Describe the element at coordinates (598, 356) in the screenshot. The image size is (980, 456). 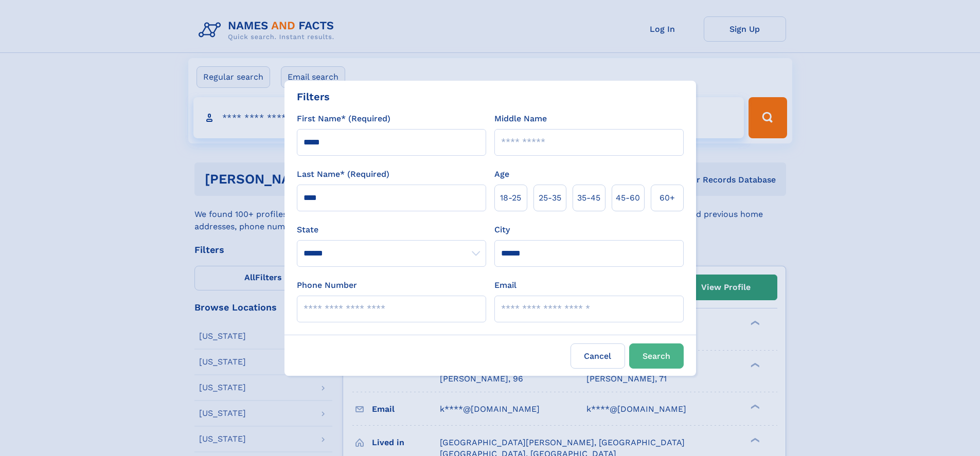
I see `label: Cancel` at that location.